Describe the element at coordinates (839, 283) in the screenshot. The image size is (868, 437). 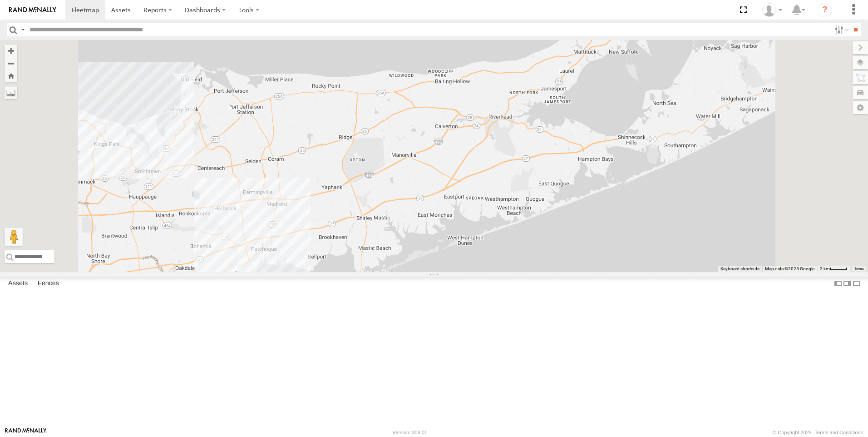
I see `label: Dock Summary Table to the Left` at that location.